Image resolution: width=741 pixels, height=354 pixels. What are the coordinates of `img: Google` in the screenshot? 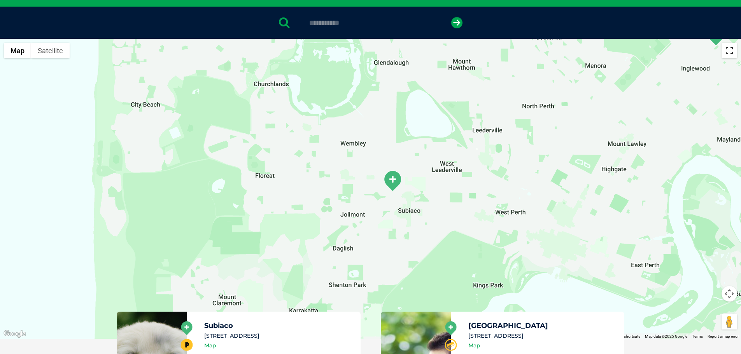 It's located at (15, 334).